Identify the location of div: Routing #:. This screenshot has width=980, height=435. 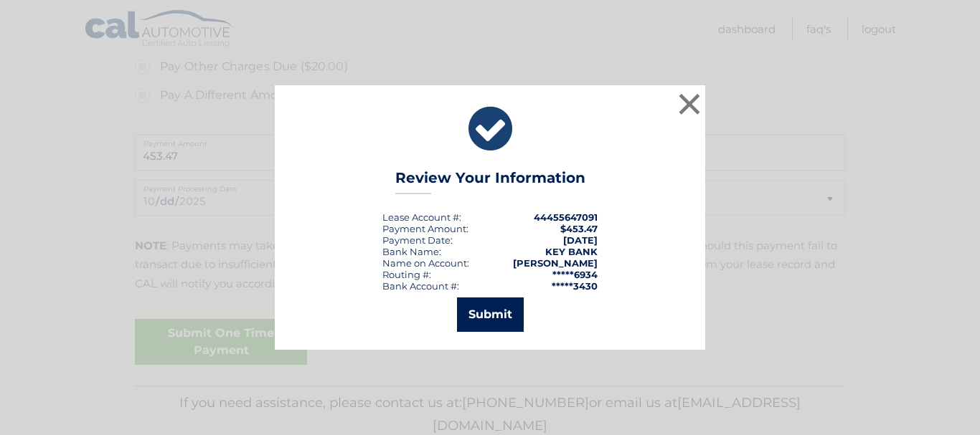
(406, 275).